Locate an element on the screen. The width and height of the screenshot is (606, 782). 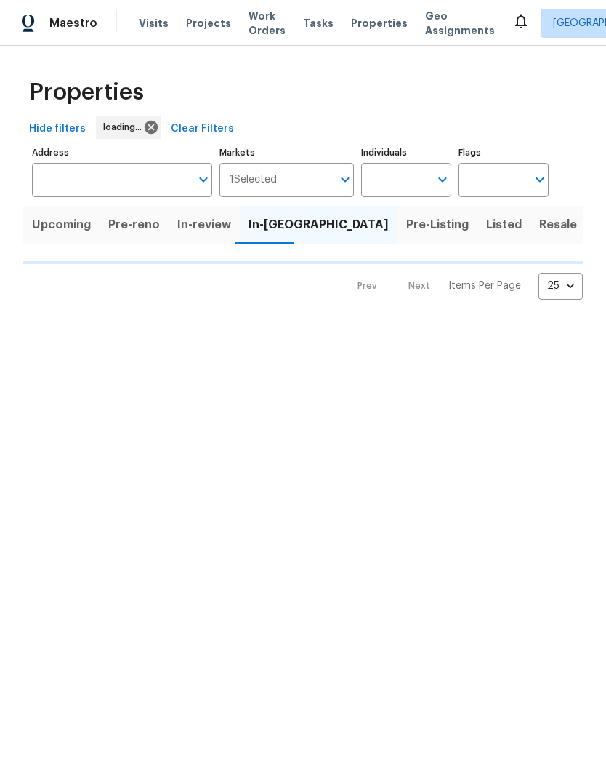
span: Work Orders is located at coordinates (267, 23).